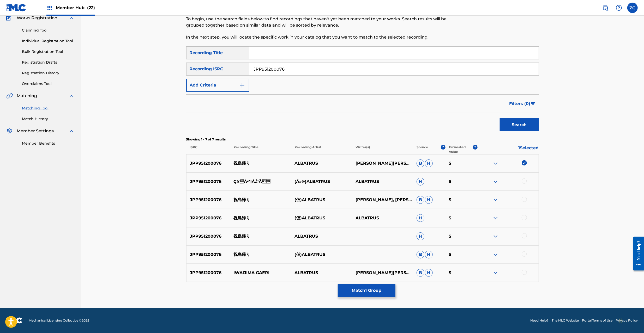 The width and height of the screenshot is (644, 333). I want to click on img: Top Rightsholders, so click(50, 8).